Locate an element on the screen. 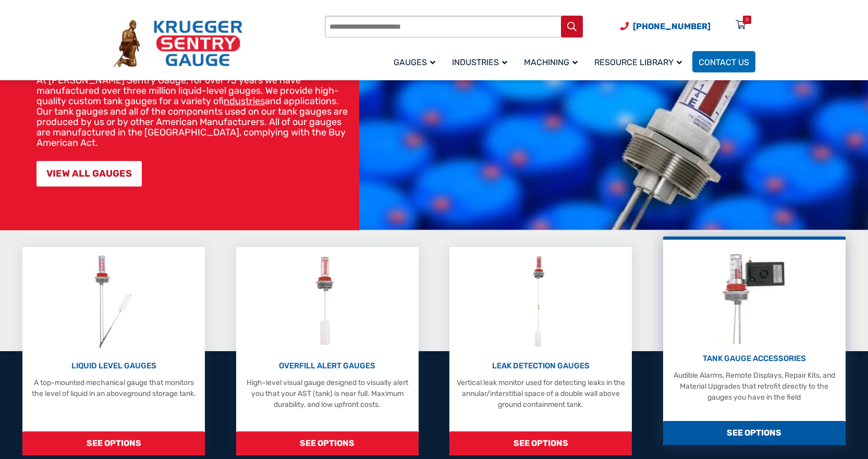  img: Liquid Level Gauges is located at coordinates (114, 302).